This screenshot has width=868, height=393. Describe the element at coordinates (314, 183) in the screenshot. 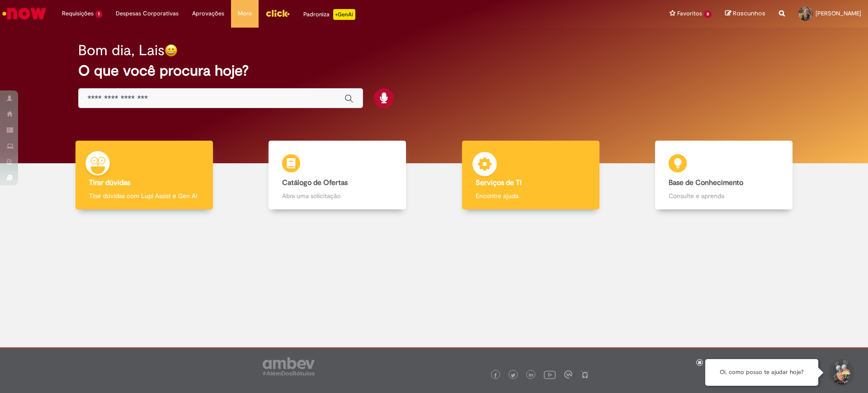

I see `b: Catálogo de Ofertas` at that location.